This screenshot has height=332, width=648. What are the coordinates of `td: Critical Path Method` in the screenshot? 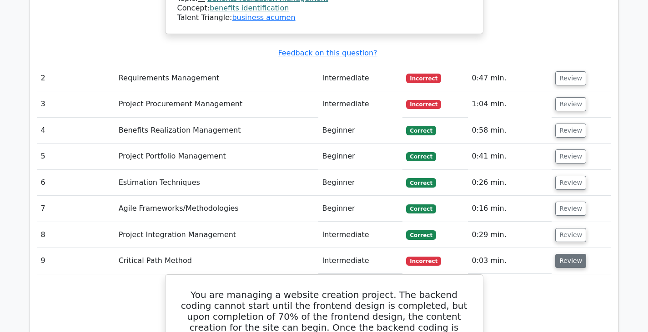 It's located at (217, 261).